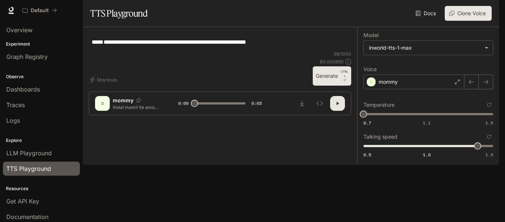  What do you see at coordinates (468, 13) in the screenshot?
I see `button: Clone Voice` at bounding box center [468, 13].